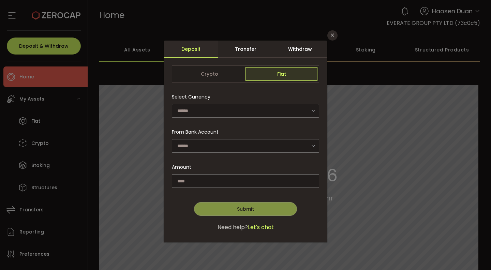 This screenshot has height=270, width=491. What do you see at coordinates (195, 132) in the screenshot?
I see `span: From Bank Account` at bounding box center [195, 132].